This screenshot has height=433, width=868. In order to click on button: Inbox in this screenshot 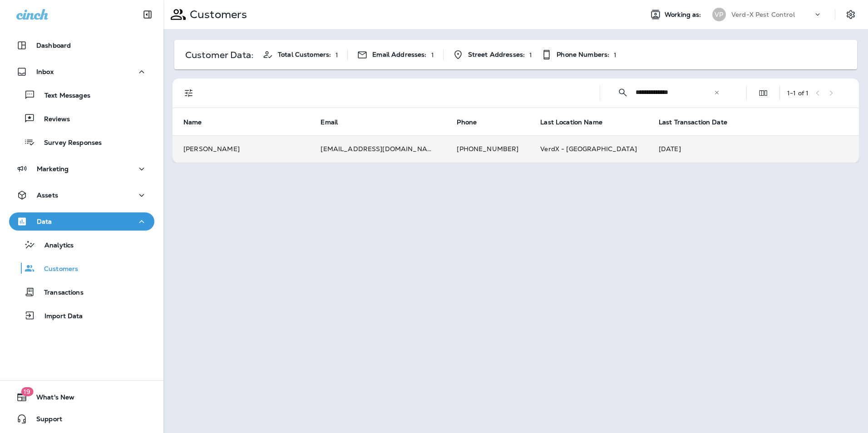, I will do `click(81, 71)`.